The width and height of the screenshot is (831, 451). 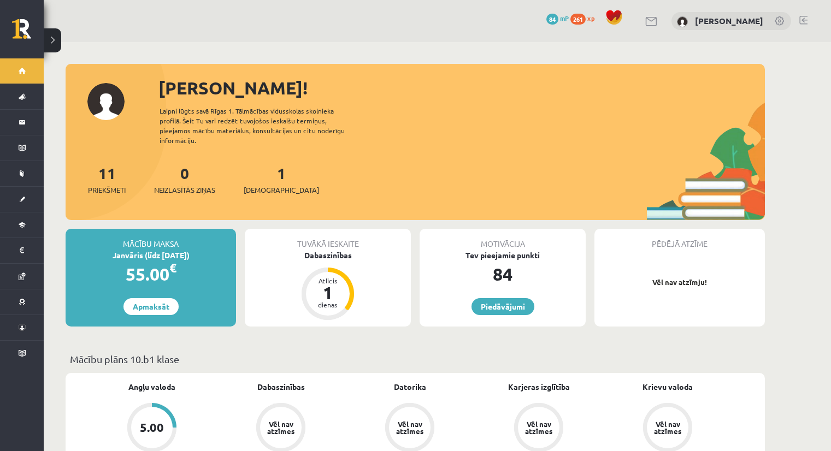 What do you see at coordinates (152, 428) in the screenshot?
I see `div: 5.00` at bounding box center [152, 428].